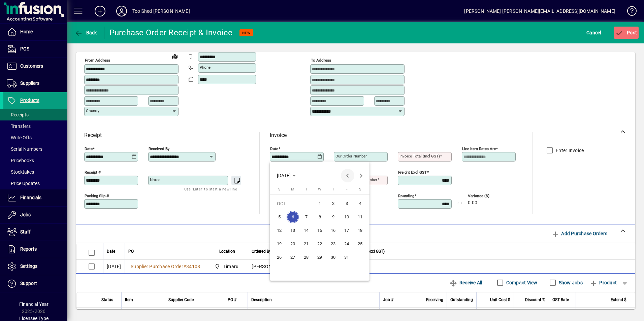  What do you see at coordinates (306, 244) in the screenshot?
I see `span: 21` at bounding box center [306, 244].